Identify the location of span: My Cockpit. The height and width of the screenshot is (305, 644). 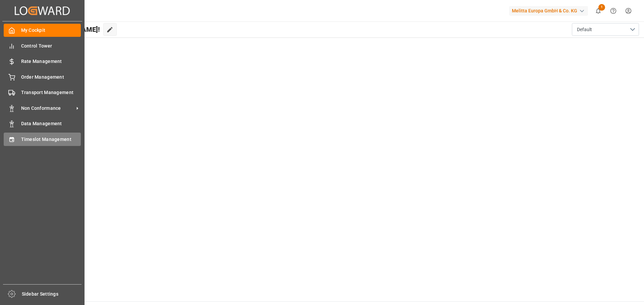
(51, 30).